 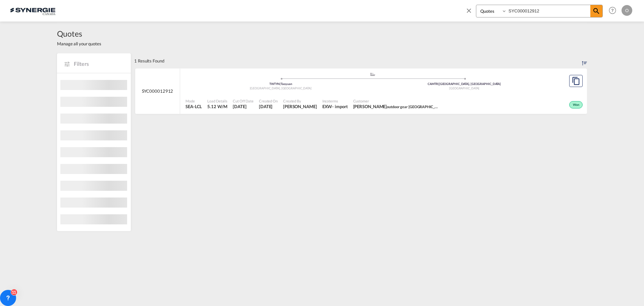 What do you see at coordinates (158, 91) in the screenshot?
I see `span: SYC000012912` at bounding box center [158, 91].